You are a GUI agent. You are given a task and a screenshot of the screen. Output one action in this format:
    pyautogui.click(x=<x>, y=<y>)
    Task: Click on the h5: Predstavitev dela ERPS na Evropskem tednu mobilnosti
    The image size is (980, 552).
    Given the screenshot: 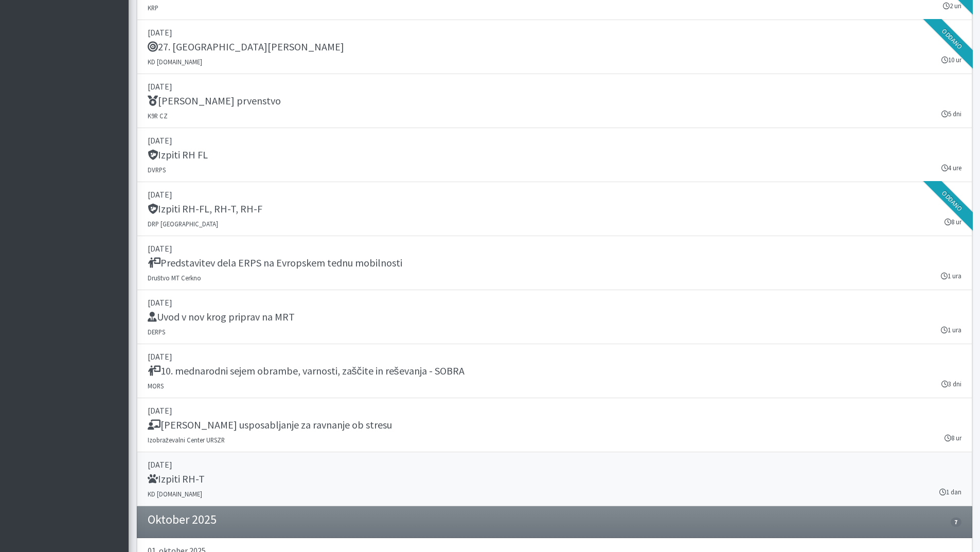 What is the action you would take?
    pyautogui.click(x=274, y=263)
    